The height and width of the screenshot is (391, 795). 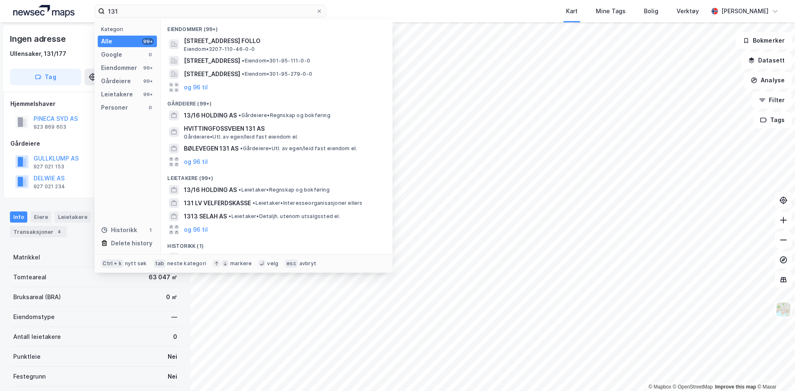 What do you see at coordinates (37, 337) in the screenshot?
I see `div: Antall leietakere` at bounding box center [37, 337].